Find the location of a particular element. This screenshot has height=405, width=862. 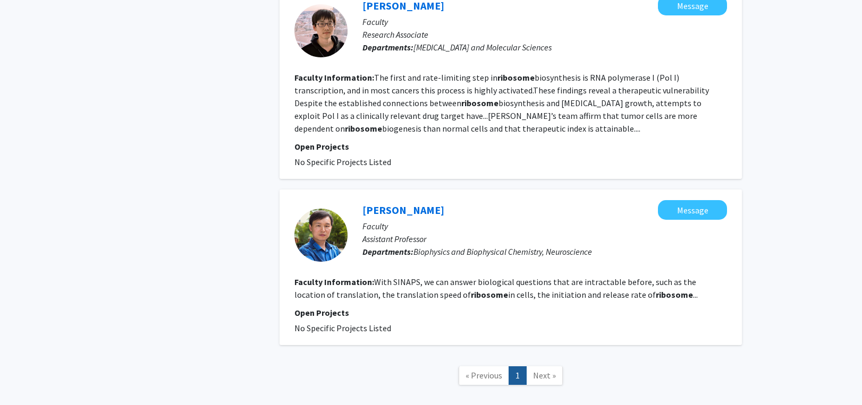

button: Message Bin Wu is located at coordinates (692, 210).